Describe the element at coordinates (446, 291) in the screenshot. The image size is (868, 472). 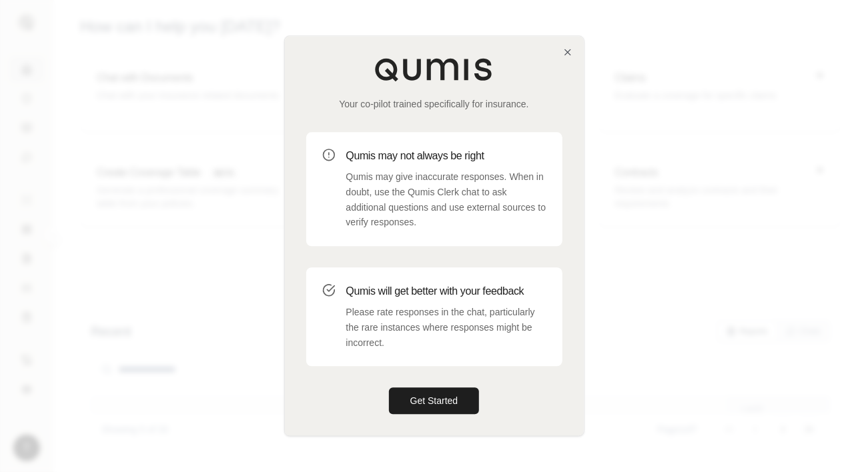
I see `h3: Qumis will get better with your feedback` at that location.